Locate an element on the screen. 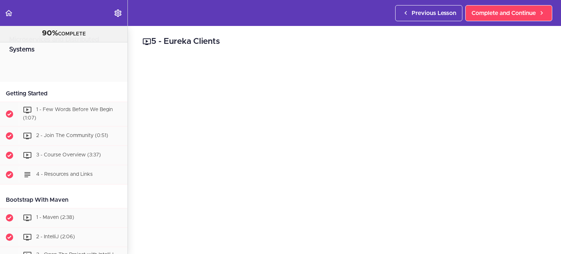  span: 4 - Resources and Links is located at coordinates (64, 174).